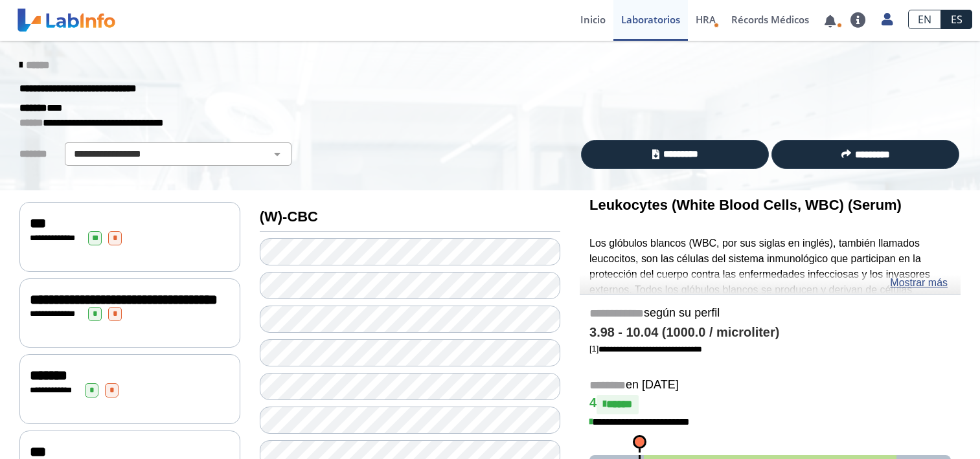 The height and width of the screenshot is (459, 980). What do you see at coordinates (770, 328) in the screenshot?
I see `p: Los glóbulos blancos (WBC, por sus siglas en inglés), también llamados leucocitos, son las célula...` at bounding box center [770, 328].